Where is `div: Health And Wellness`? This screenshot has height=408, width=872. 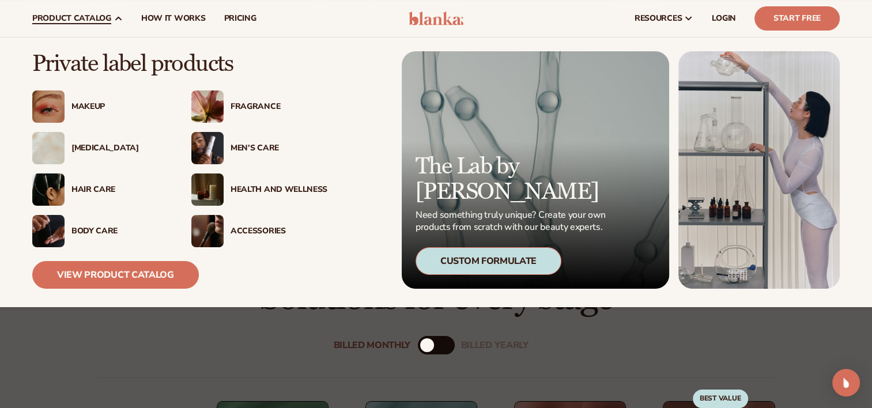 div: Health And Wellness is located at coordinates (279, 190).